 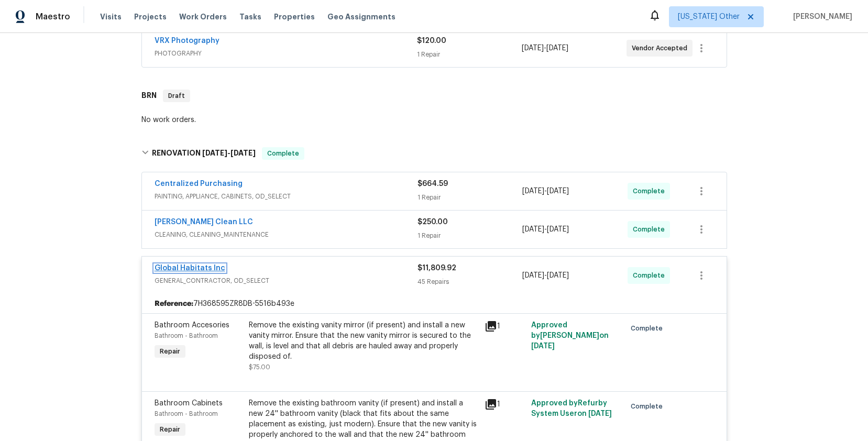 What do you see at coordinates (295, 16) in the screenshot?
I see `span: Properties` at bounding box center [295, 16].